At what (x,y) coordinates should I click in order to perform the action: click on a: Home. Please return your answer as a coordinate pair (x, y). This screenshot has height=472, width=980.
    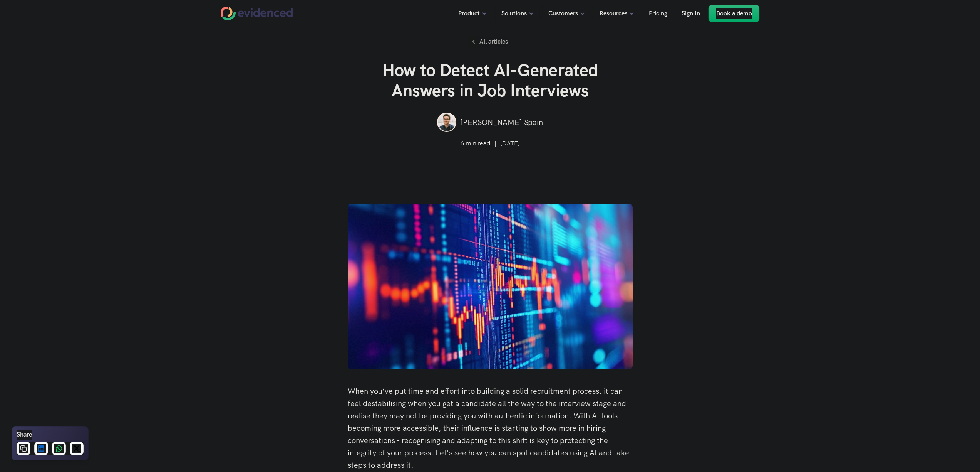
    Looking at the image, I should click on (257, 13).